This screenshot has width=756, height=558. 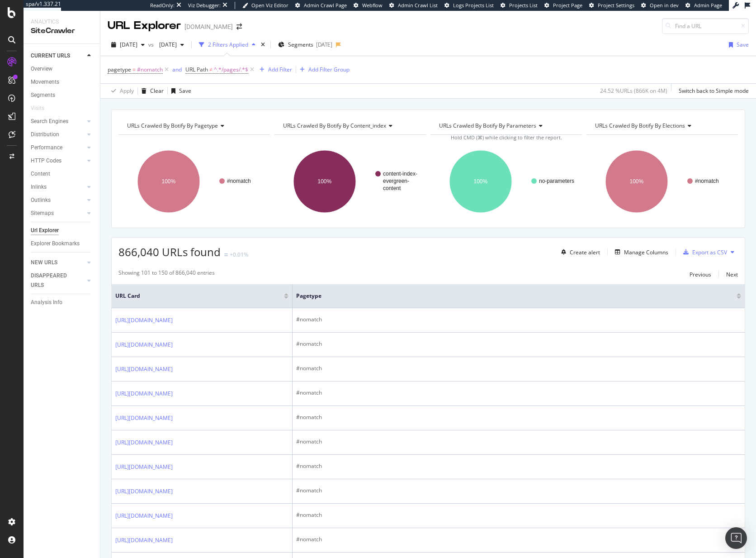 What do you see at coordinates (42, 69) in the screenshot?
I see `div: Overview` at bounding box center [42, 69].